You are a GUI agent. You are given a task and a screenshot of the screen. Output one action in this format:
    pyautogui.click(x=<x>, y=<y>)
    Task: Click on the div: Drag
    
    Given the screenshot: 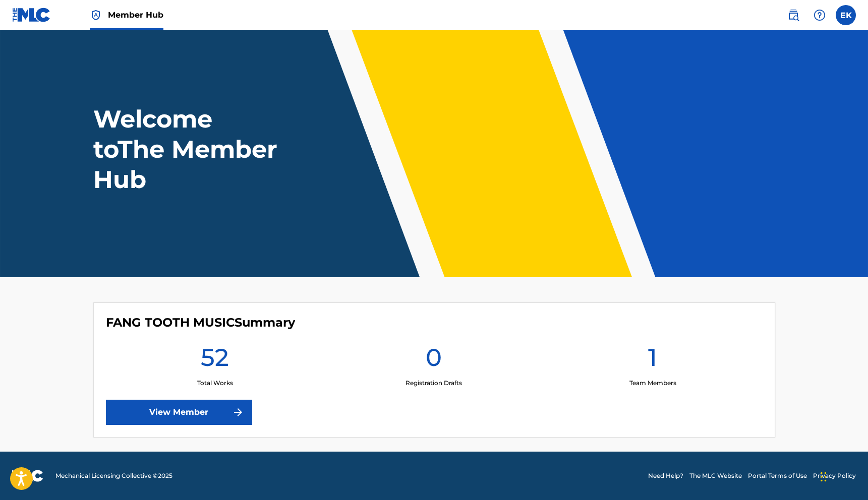 What is the action you would take?
    pyautogui.click(x=824, y=477)
    